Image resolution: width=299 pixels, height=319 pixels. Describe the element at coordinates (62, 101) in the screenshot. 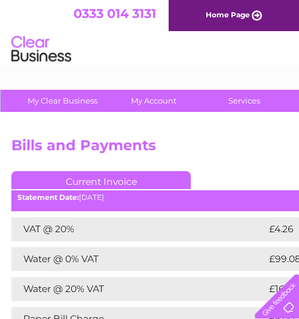

I see `a: My Clear Business` at that location.